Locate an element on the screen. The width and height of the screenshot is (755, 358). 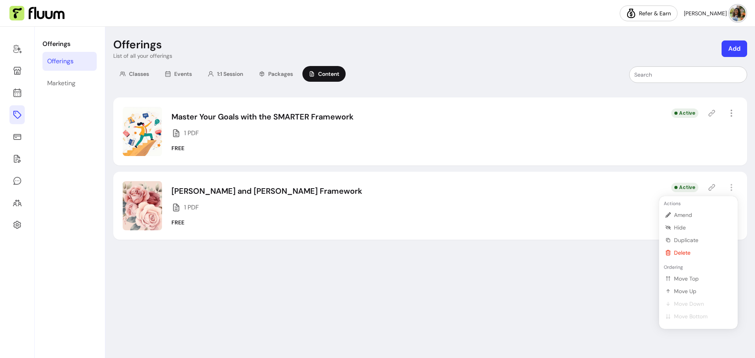
a: Sales is located at coordinates (17, 137).